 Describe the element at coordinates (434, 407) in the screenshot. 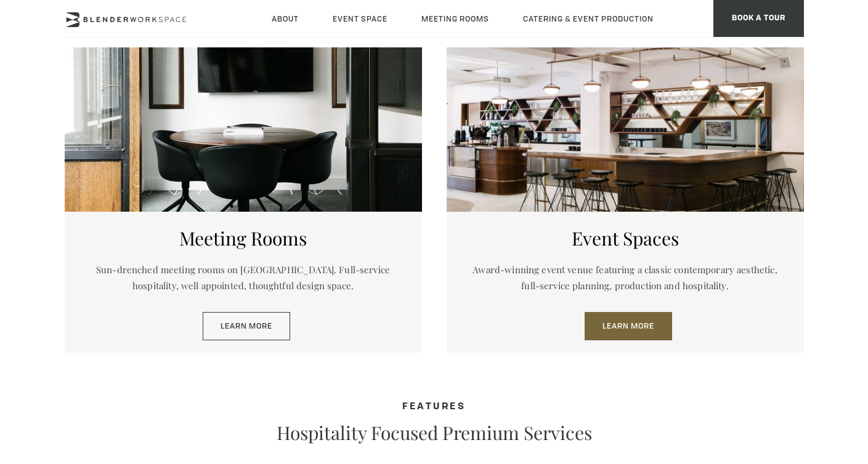

I see `h4: Features` at that location.